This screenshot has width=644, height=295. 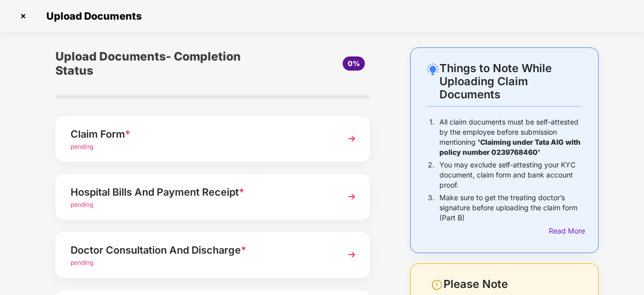 What do you see at coordinates (160, 64) in the screenshot?
I see `div: Upload Documents- Completion Status` at bounding box center [160, 64].